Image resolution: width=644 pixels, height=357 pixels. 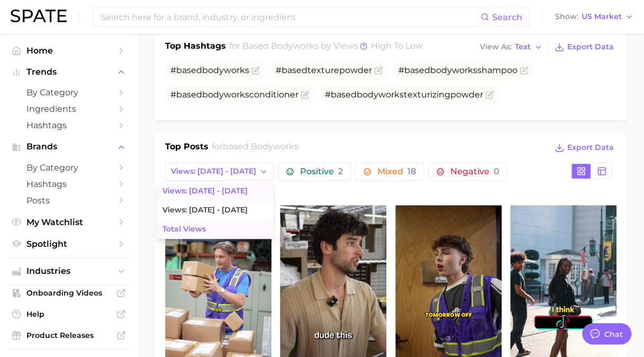 What do you see at coordinates (69, 243) in the screenshot?
I see `span: Spotlight` at bounding box center [69, 243].